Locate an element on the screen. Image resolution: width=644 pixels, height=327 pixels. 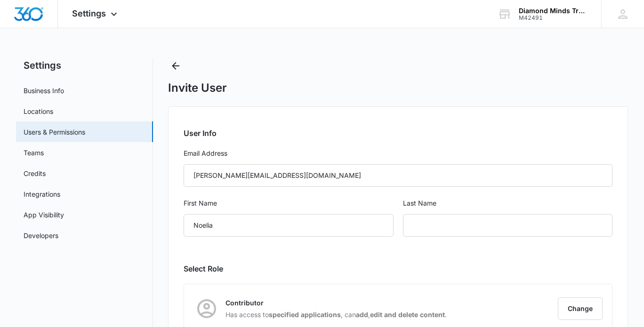
a: Developers is located at coordinates (41, 235).